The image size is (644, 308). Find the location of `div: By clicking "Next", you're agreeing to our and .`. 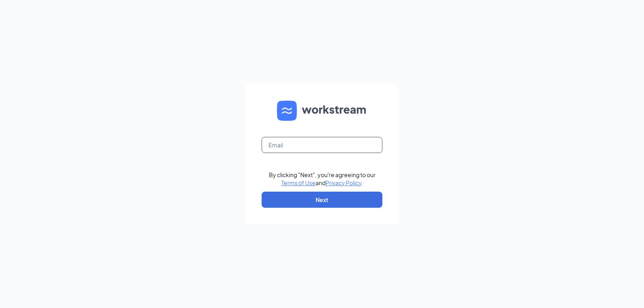

div: By clicking "Next", you're agreeing to our and . is located at coordinates (322, 179).